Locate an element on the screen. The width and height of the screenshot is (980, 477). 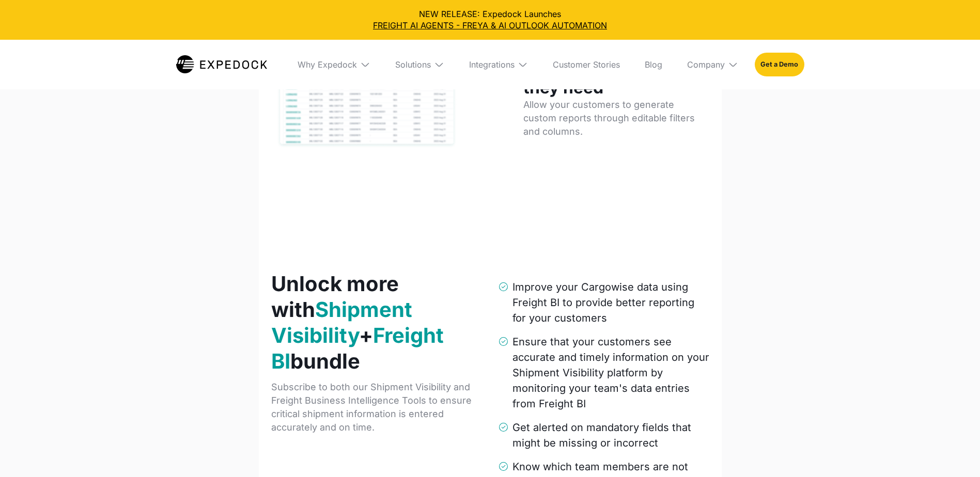
h1: Unlock more with + bundle is located at coordinates (377, 323).